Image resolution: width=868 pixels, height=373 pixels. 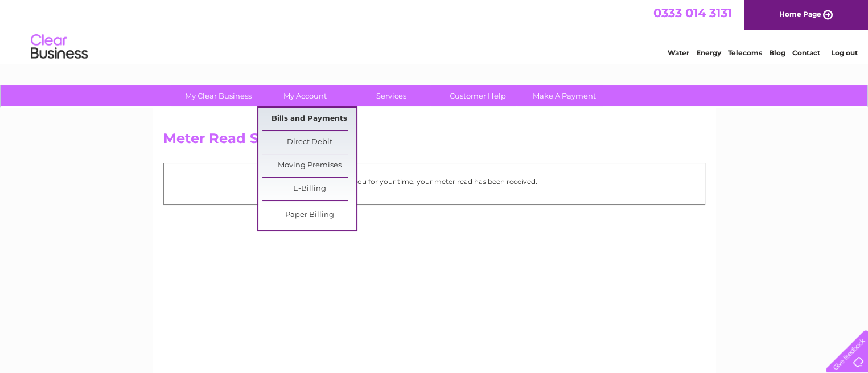 What do you see at coordinates (391, 95) in the screenshot?
I see `a: Services` at bounding box center [391, 95].